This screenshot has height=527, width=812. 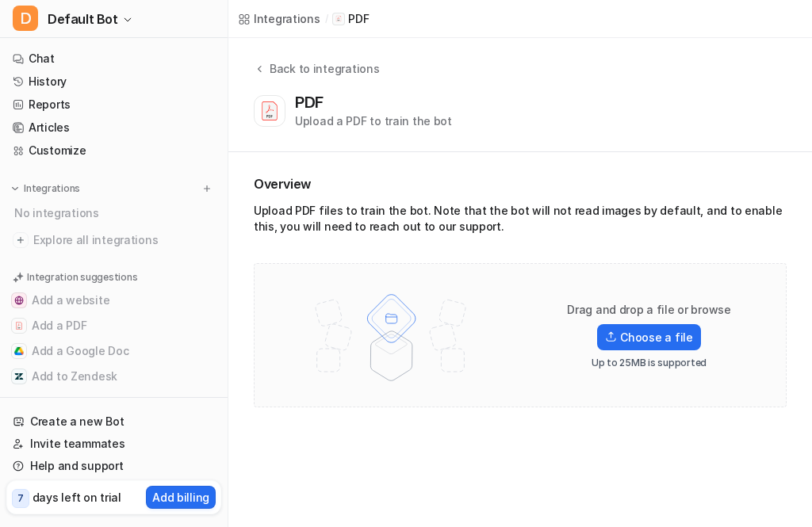 What do you see at coordinates (114, 422) in the screenshot?
I see `a: Create a new Bot` at bounding box center [114, 422].